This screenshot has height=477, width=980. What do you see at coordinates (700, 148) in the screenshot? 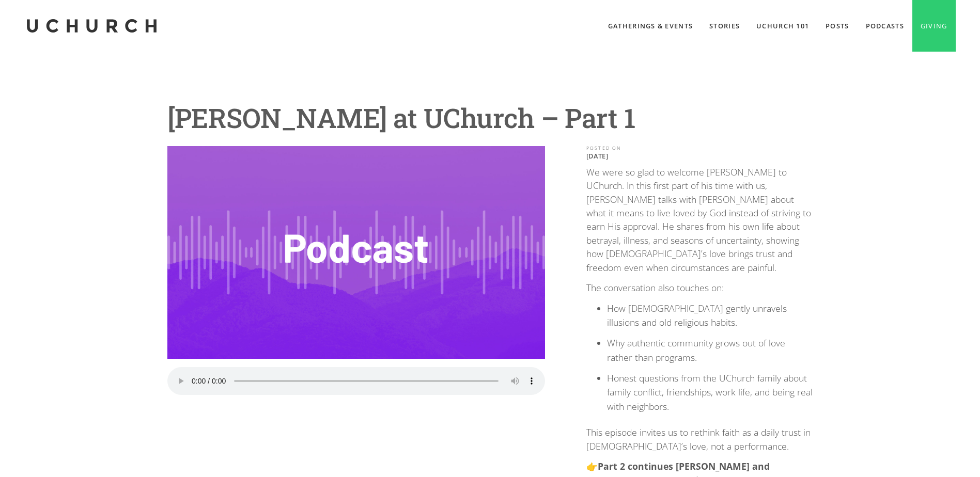
I see `div: POSTED ON` at bounding box center [700, 148].